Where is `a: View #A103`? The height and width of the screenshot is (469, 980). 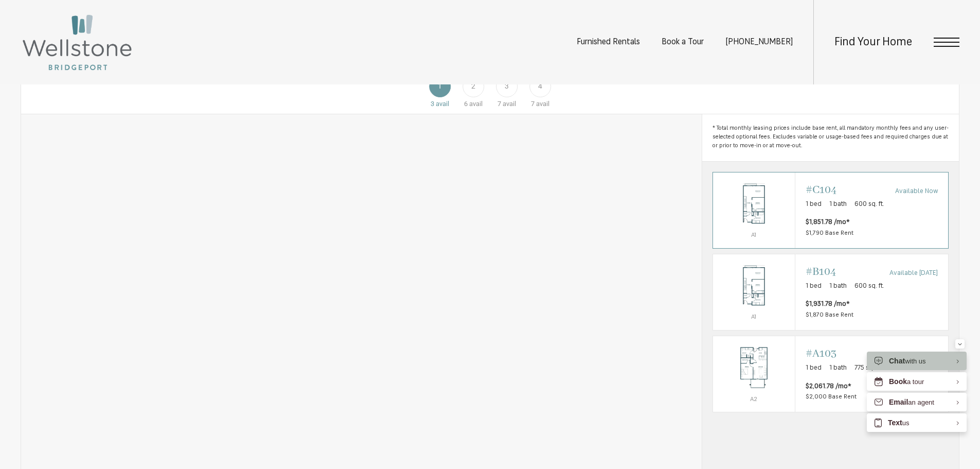
a: View #A103 is located at coordinates (831, 374).